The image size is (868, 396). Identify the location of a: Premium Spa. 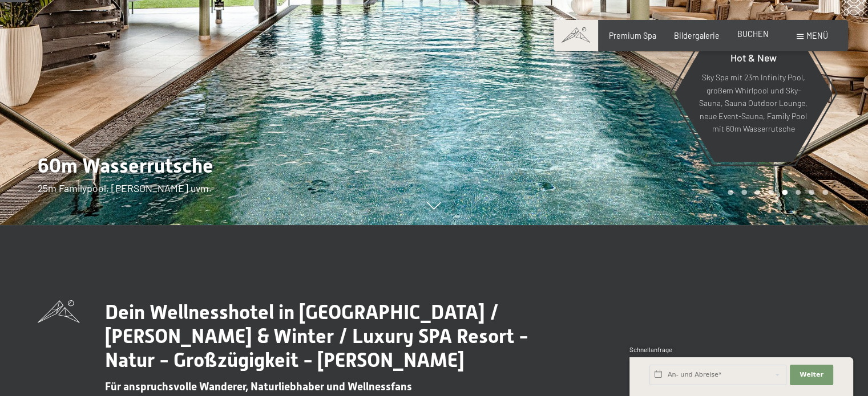
(633, 35).